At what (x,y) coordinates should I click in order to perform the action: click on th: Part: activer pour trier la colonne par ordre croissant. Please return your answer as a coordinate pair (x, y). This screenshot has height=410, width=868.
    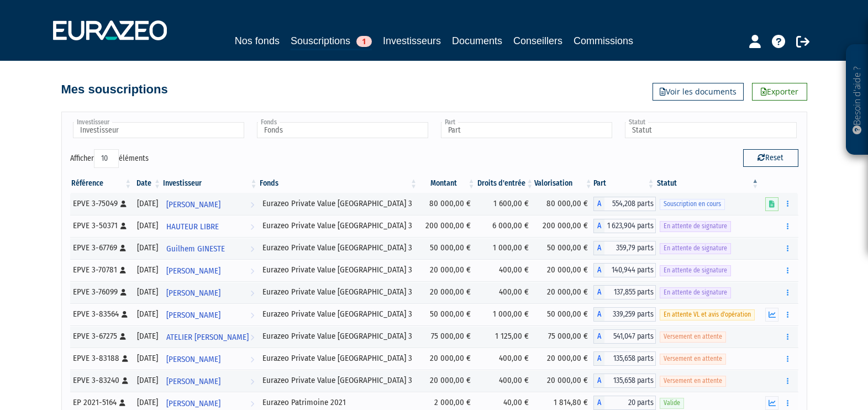
    Looking at the image, I should click on (624, 183).